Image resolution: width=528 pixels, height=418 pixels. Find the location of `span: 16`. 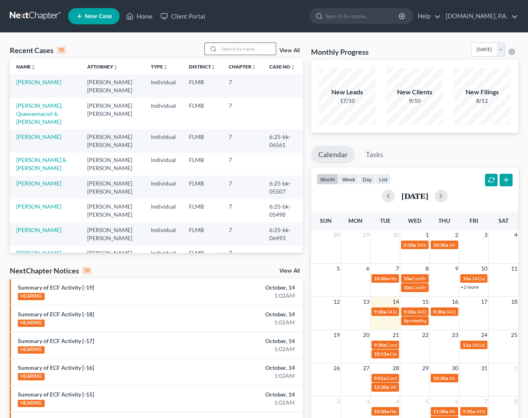

span: 16 is located at coordinates (455, 302).